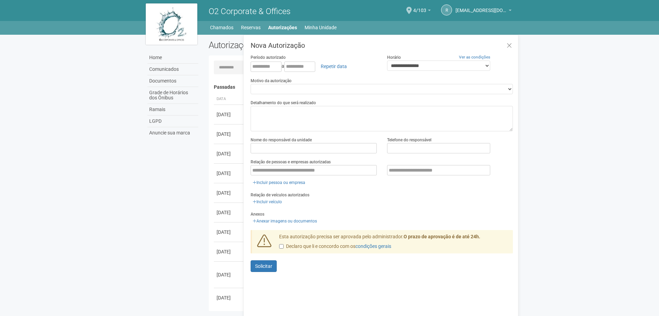 The width and height of the screenshot is (659, 316). What do you see at coordinates (394, 243) in the screenshot?
I see `div: Esta autorização precisa ser aprovada pelo administrador.` at bounding box center [394, 243].